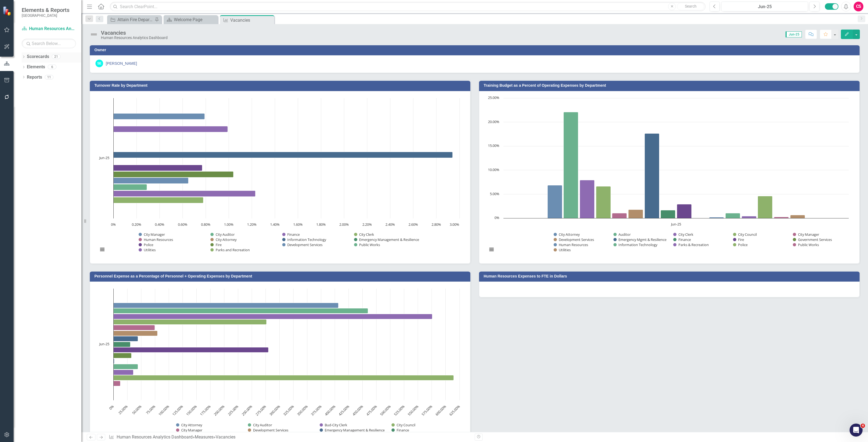 The image size is (868, 442). Describe the element at coordinates (134, 37) in the screenshot. I see `div: Human Resources Analytics Dashboard` at that location.